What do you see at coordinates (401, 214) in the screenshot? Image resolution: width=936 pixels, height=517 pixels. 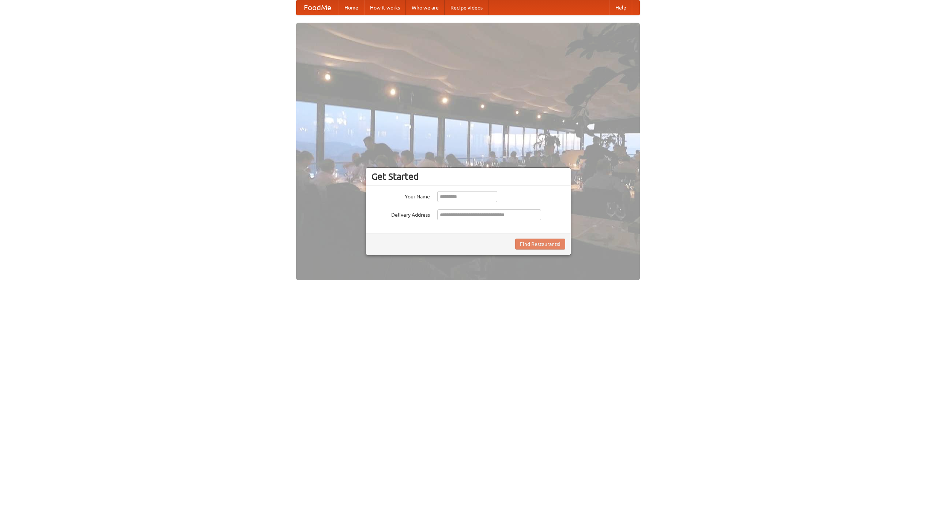 I see `label: Delivery Address` at bounding box center [401, 214].